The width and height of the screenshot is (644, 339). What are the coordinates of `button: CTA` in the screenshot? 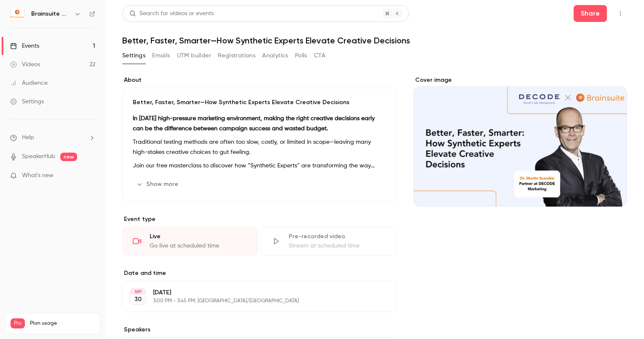 It's located at (319, 56).